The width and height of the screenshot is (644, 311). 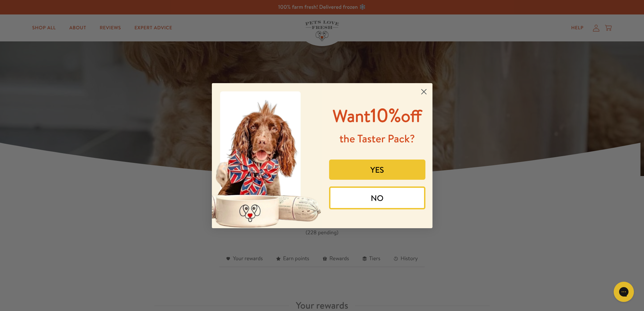 I want to click on span: Want, so click(x=352, y=116).